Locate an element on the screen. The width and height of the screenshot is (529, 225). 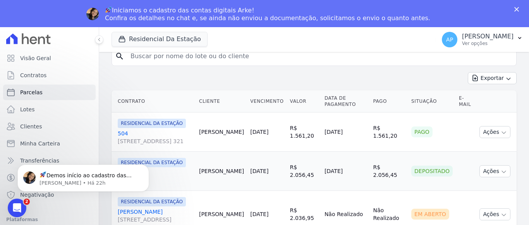
a: Lotes is located at coordinates (49, 109).